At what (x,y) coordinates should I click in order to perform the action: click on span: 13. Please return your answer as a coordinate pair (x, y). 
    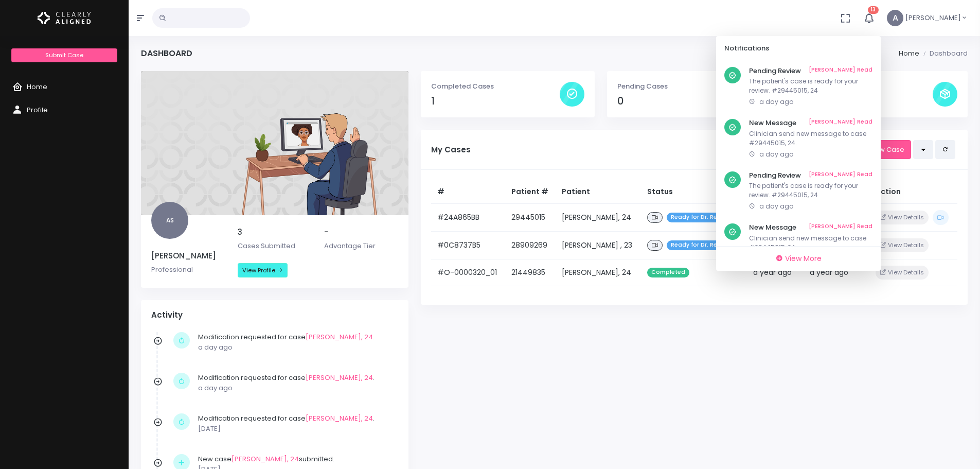
    Looking at the image, I should click on (874, 9).